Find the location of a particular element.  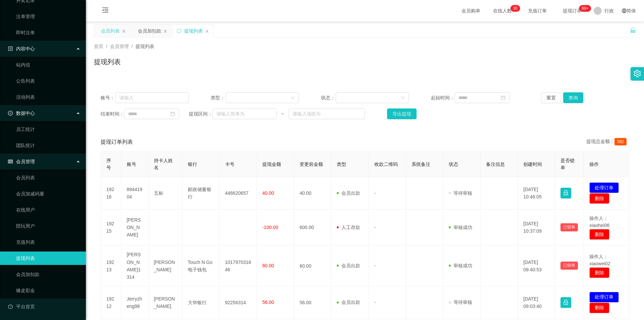

a: 注单管理 is located at coordinates (48, 16).